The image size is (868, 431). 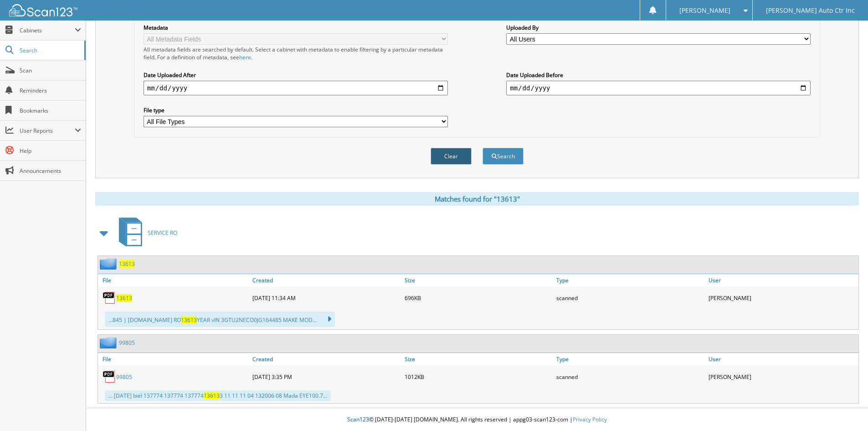 I want to click on a: Privacy Policy, so click(x=590, y=419).